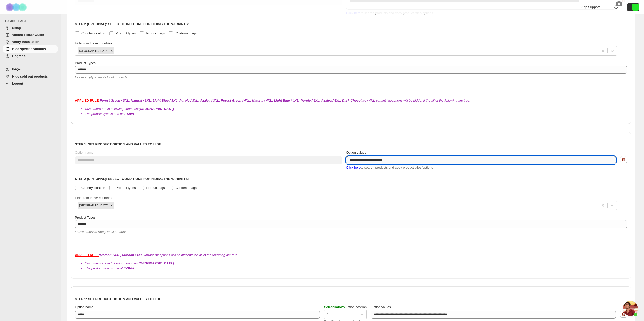 The width and height of the screenshot is (644, 321). What do you see at coordinates (16, 69) in the screenshot?
I see `span: FAQs` at bounding box center [16, 69].